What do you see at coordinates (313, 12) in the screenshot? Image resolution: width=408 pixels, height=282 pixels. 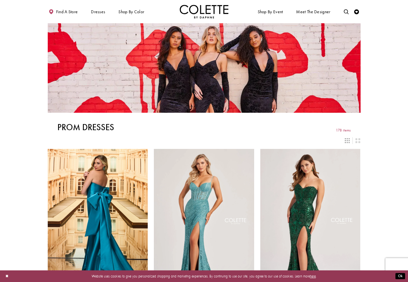 I see `span: Meet the designer` at bounding box center [313, 12].